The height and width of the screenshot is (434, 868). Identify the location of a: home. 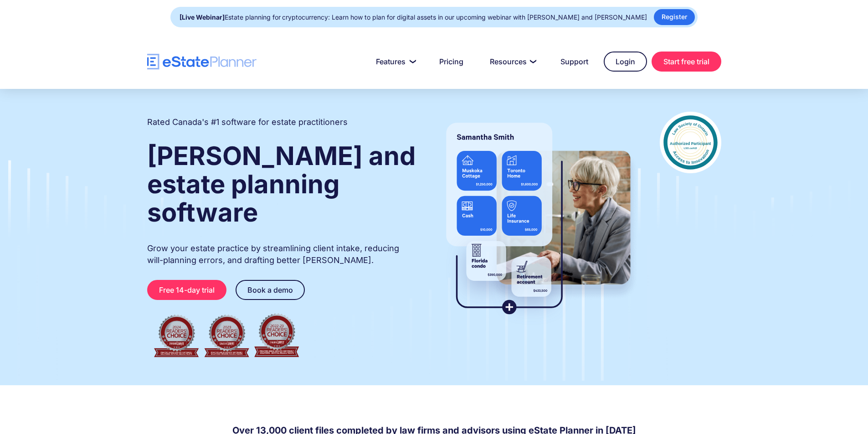
(202, 61).